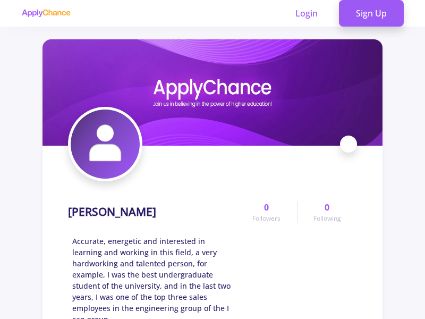  What do you see at coordinates (213, 93) in the screenshot?
I see `img: giti mahmoudicover image` at bounding box center [213, 93].